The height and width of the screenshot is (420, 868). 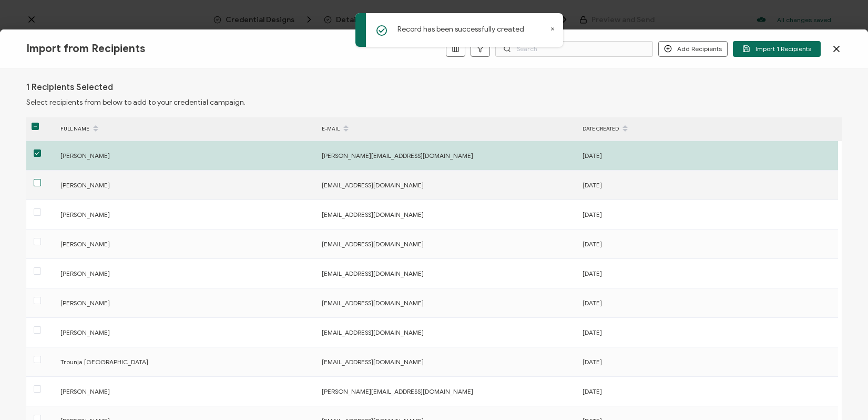 What do you see at coordinates (85, 48) in the screenshot?
I see `span: Import from Recipients` at bounding box center [85, 48].